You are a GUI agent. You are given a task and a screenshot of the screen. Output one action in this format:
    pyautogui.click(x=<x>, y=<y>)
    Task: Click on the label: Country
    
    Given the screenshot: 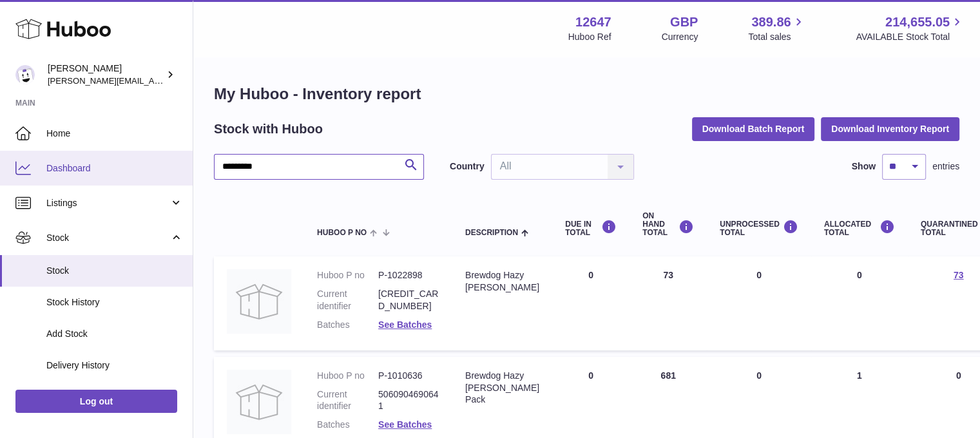 What is the action you would take?
    pyautogui.click(x=467, y=166)
    